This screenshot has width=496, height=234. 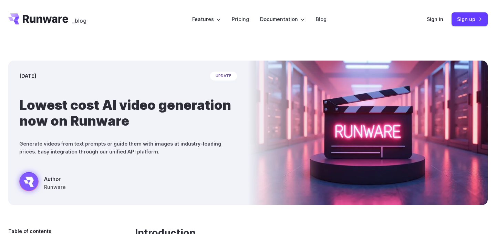 I want to click on span: Runware, so click(x=55, y=187).